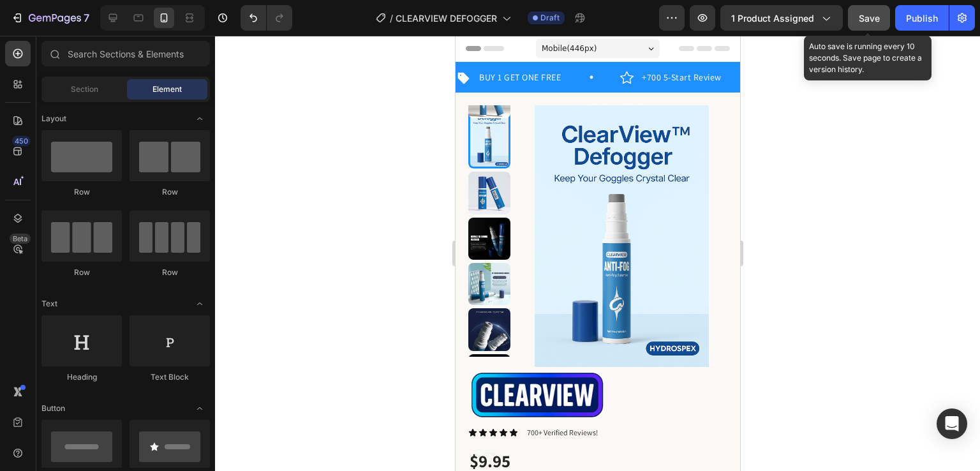 Image resolution: width=980 pixels, height=471 pixels. What do you see at coordinates (126, 53) in the screenshot?
I see `input: Search Sections & Elements` at bounding box center [126, 53].